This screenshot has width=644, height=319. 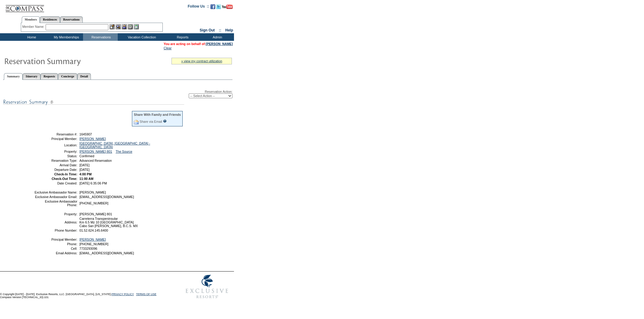 I want to click on a: Subscribe to our YouTube Channel, so click(x=227, y=8).